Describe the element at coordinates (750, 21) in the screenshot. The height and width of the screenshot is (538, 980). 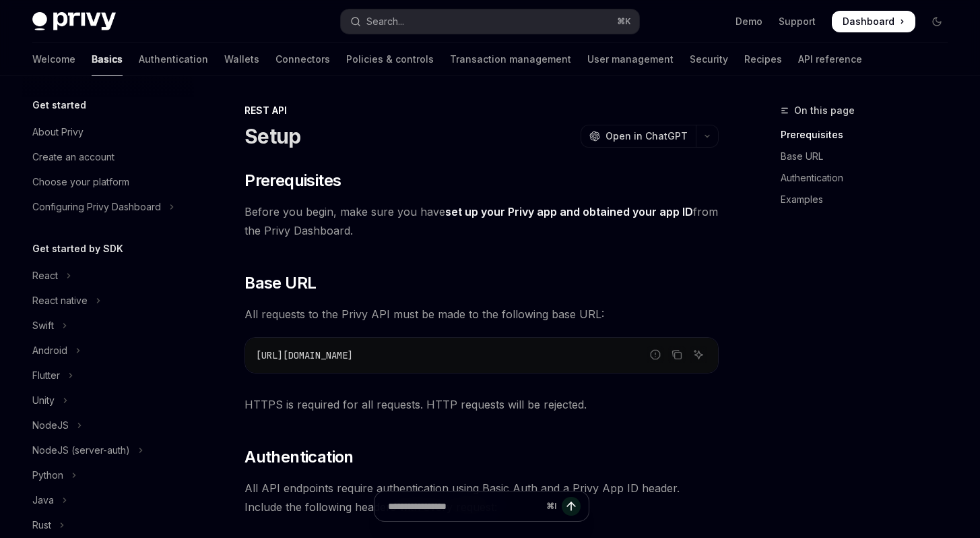
I see `a: Demo` at that location.